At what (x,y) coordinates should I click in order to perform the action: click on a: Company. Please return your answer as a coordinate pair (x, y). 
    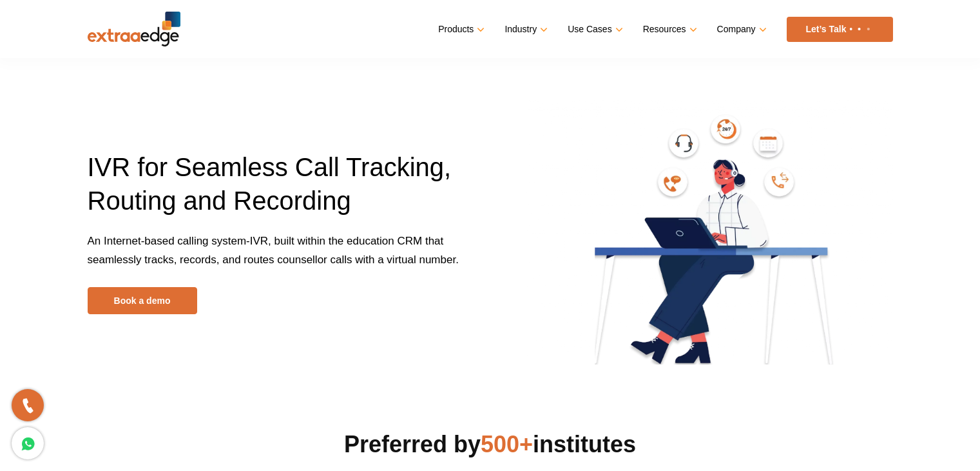
    Looking at the image, I should click on (741, 29).